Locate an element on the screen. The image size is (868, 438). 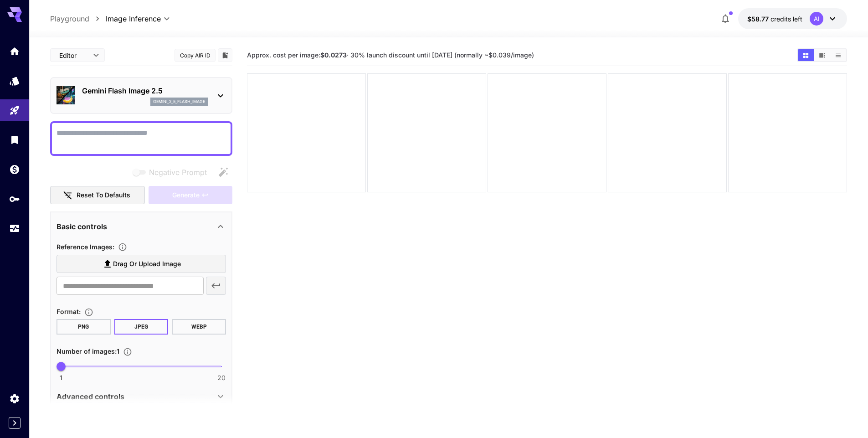
div: Library is located at coordinates (15, 140).